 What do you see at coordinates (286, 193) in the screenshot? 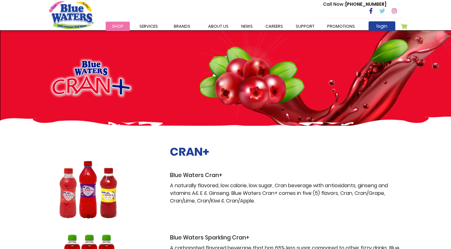
I see `p: A naturally flavored, low calorie, low sugar, Cran beverage with antioxidants, ginseng and vitami...` at bounding box center [286, 193].